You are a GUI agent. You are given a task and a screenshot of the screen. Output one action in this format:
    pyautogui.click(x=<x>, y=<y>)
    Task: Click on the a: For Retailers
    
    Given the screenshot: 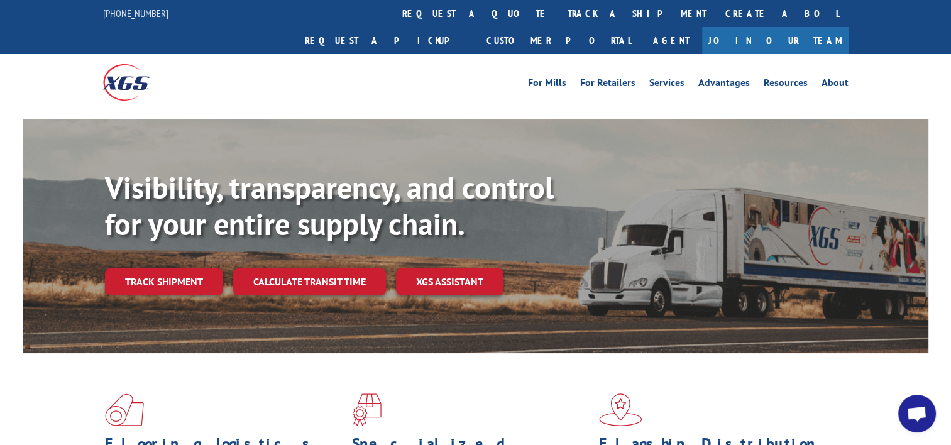 What is the action you would take?
    pyautogui.click(x=608, y=85)
    